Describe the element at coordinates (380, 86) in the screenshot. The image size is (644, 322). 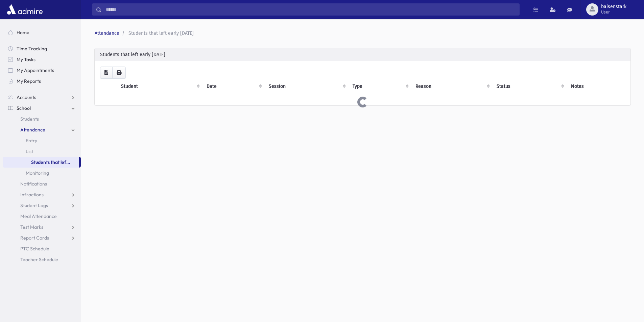
I see `th: Type` at that location.